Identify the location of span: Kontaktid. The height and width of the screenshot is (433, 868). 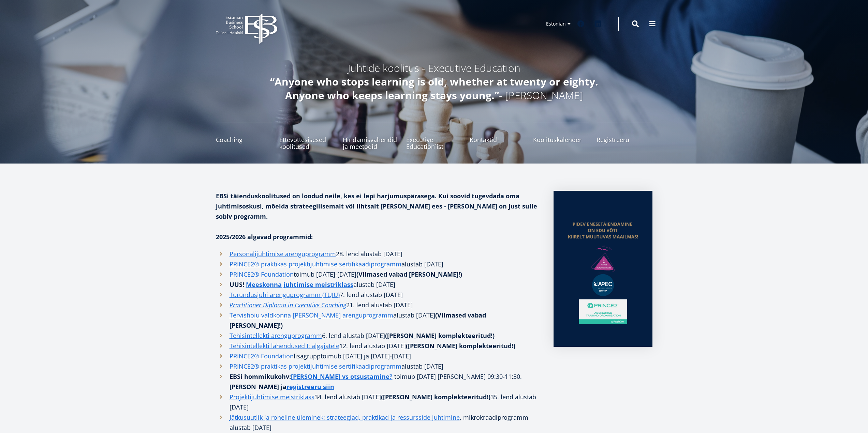
(497, 140).